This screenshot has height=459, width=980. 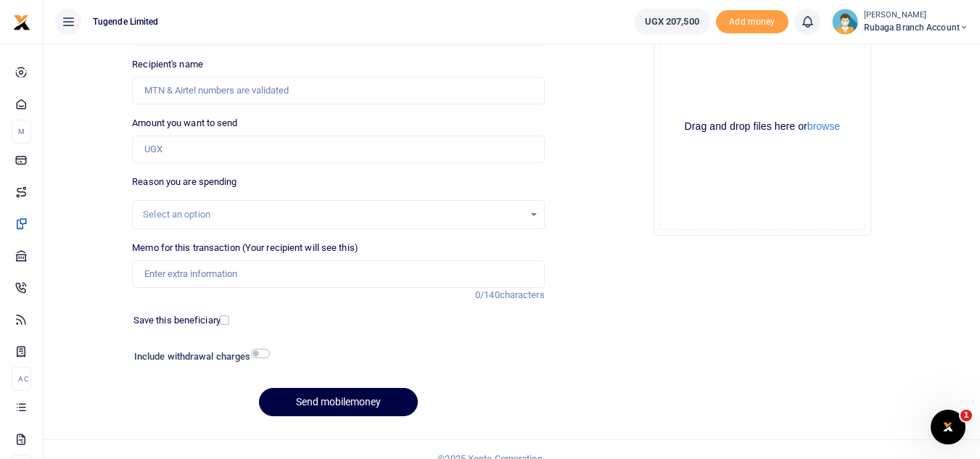 I want to click on li: Wallet ballance, so click(x=671, y=21).